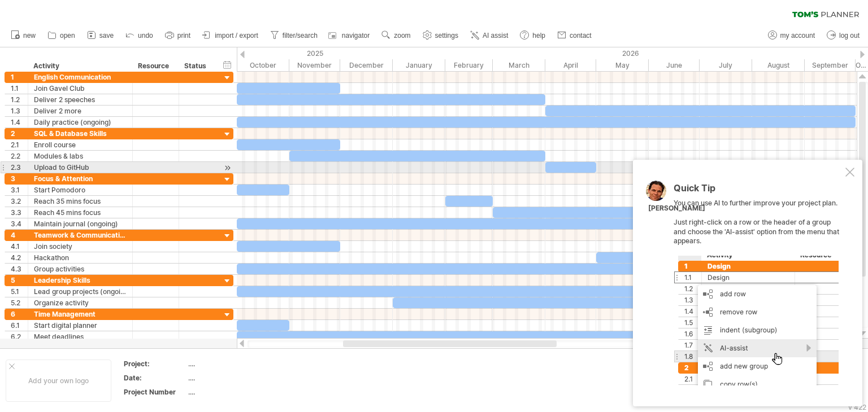 Image resolution: width=868 pixels, height=412 pixels. I want to click on span: help, so click(538, 36).